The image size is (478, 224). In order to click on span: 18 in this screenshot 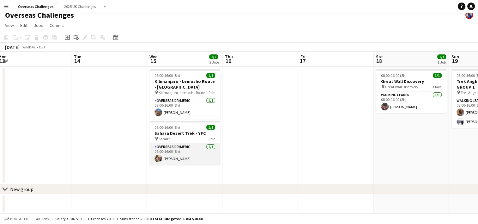, I will do `click(379, 61)`.